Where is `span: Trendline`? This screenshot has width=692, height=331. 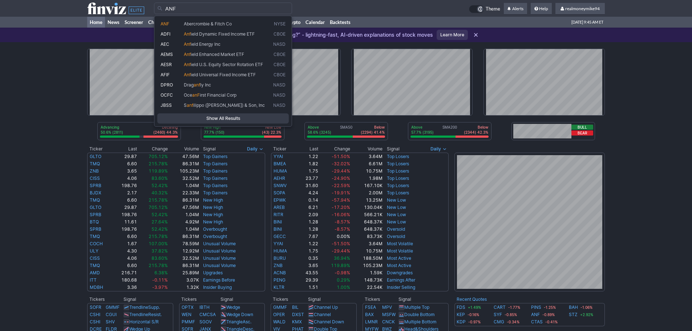 span: Trendline is located at coordinates (139, 314).